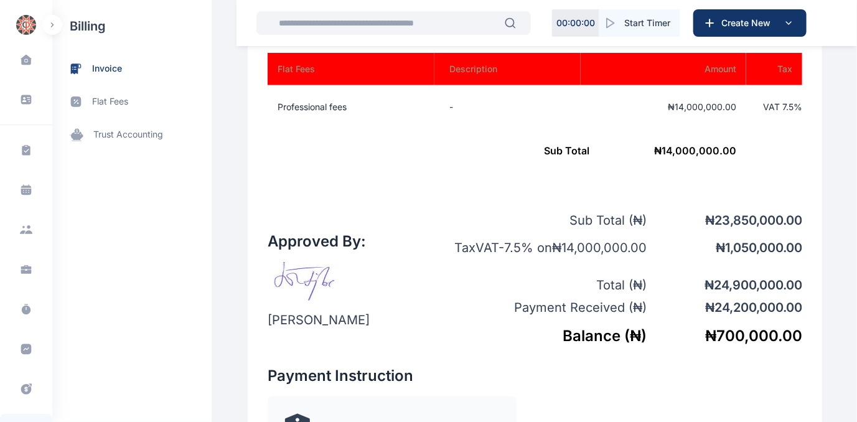 This screenshot has width=857, height=422. What do you see at coordinates (538, 308) in the screenshot?
I see `p: Payment Received ( ₦ )` at bounding box center [538, 308].